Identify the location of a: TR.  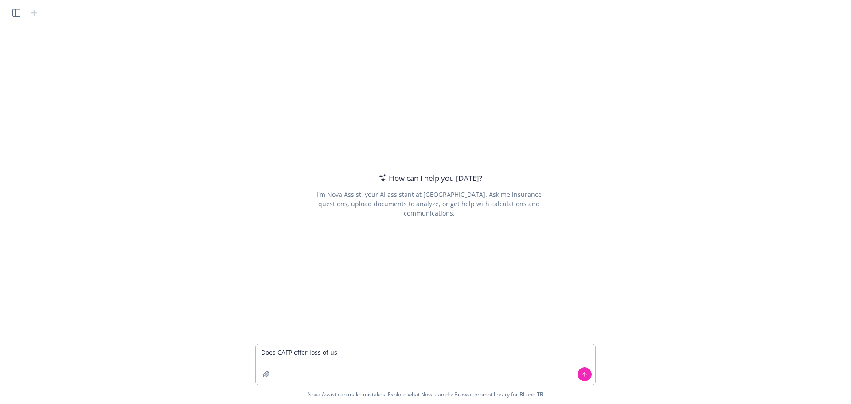
(540, 394).